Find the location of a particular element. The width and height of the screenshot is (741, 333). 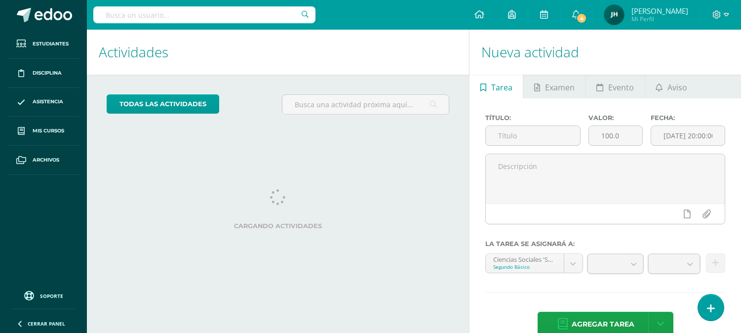

span: Asistencia is located at coordinates (48, 102).